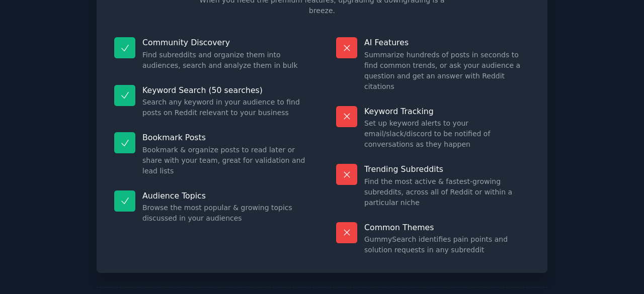 Image resolution: width=644 pixels, height=294 pixels. I want to click on dd: Set up keyword alerts to your email/slack/discord to be notified of conversations as they happen, so click(447, 134).